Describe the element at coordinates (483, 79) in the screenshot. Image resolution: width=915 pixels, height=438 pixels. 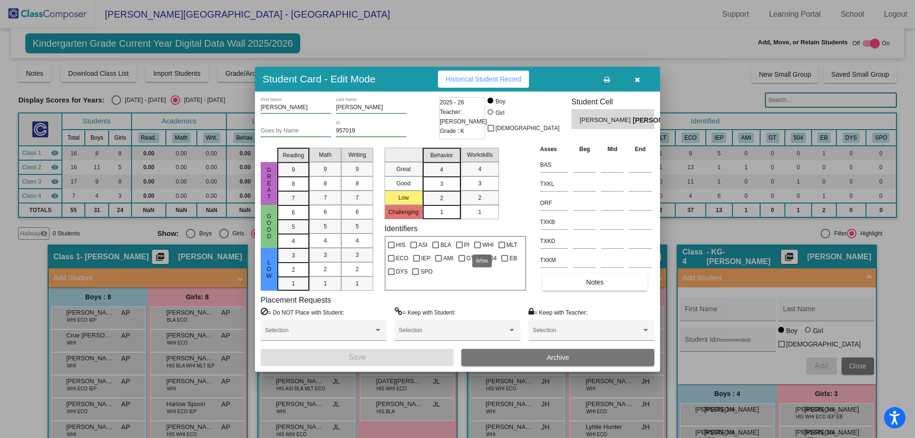
I see `button: Historical Student Record` at that location.